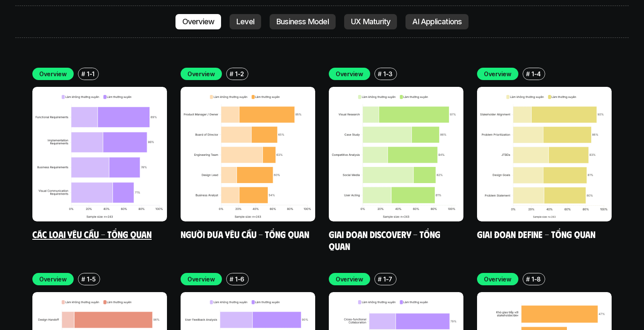 Image resolution: width=644 pixels, height=330 pixels. Describe the element at coordinates (302, 22) in the screenshot. I see `p: Business Model` at that location.